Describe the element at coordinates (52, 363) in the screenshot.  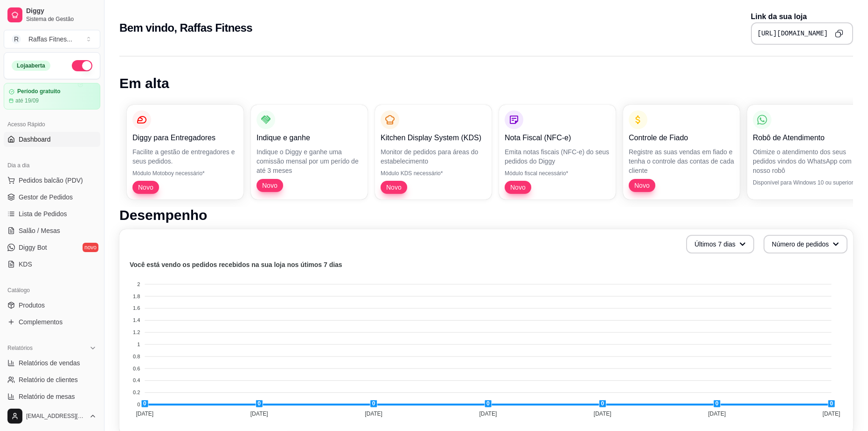
I see `a: Relatórios de vendas` at that location.